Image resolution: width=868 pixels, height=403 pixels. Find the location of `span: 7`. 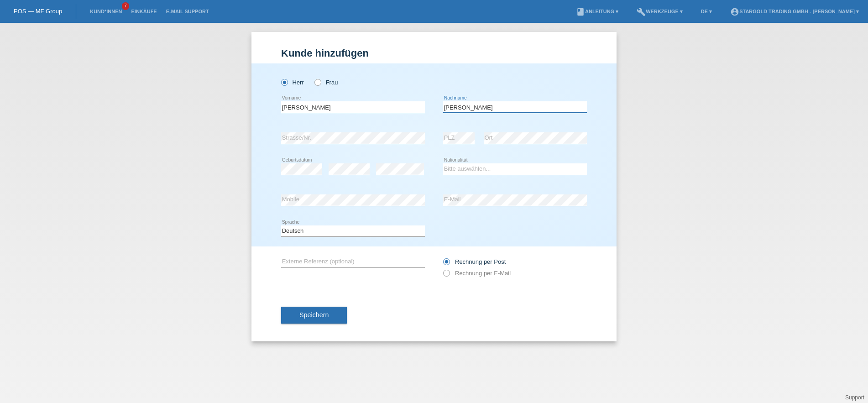

span: 7 is located at coordinates (126, 6).